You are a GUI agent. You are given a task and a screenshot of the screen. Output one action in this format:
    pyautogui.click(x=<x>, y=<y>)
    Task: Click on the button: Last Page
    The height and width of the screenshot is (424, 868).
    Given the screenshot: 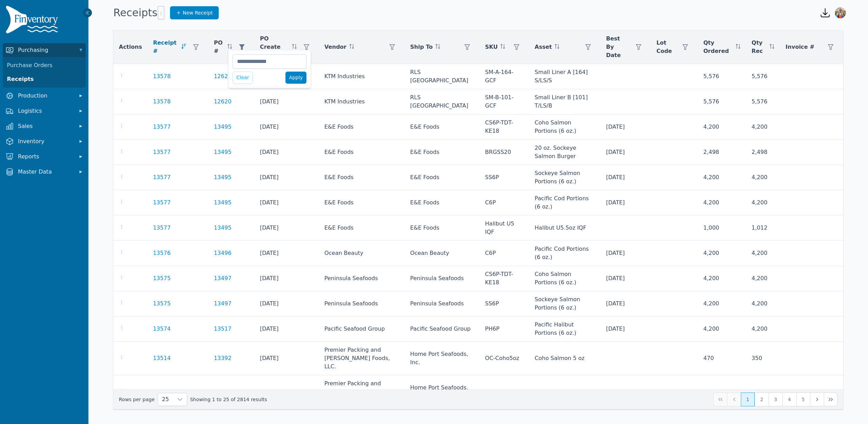 What is the action you would take?
    pyautogui.click(x=831, y=400)
    